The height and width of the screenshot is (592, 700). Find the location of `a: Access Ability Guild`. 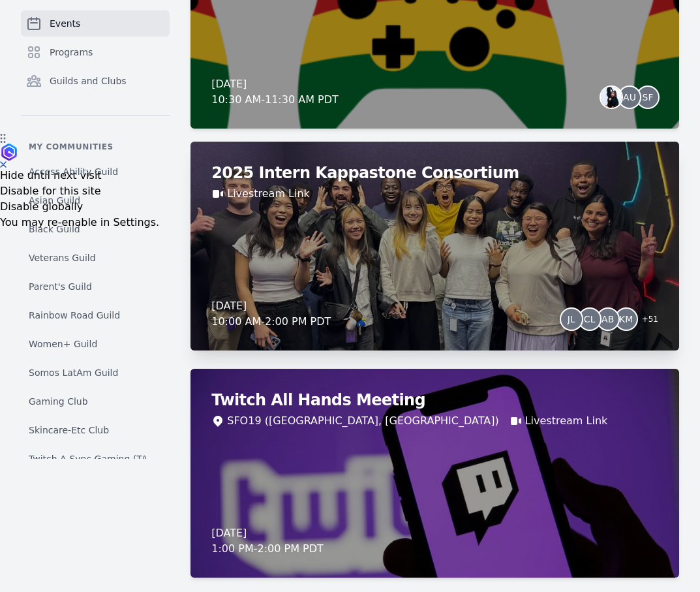

a: Access Ability Guild is located at coordinates (96, 172).